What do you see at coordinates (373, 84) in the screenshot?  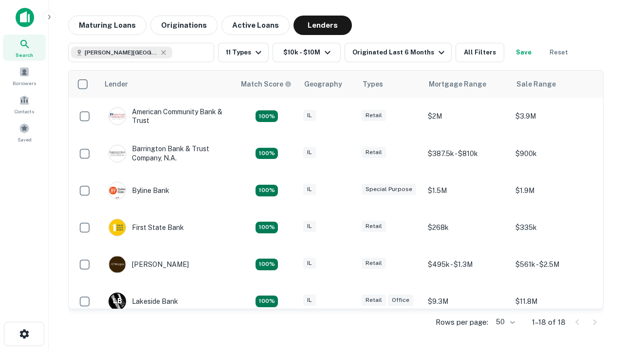 I see `div: Types` at bounding box center [373, 84].